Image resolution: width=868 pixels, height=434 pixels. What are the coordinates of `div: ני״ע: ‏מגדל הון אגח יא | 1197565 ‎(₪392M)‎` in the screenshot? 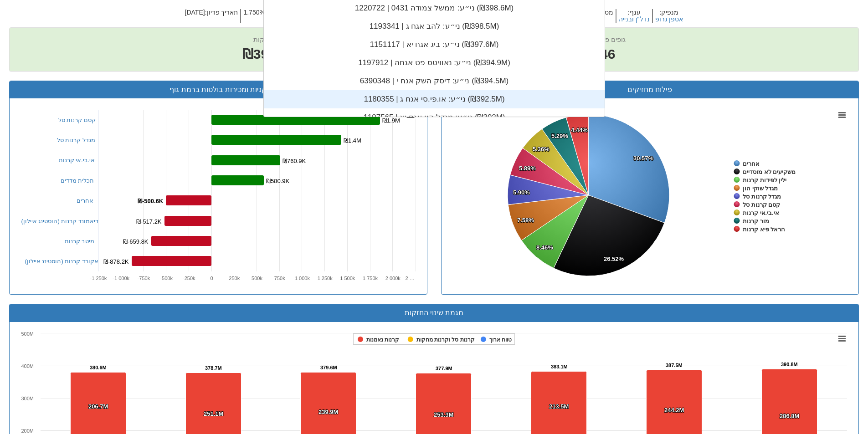 It's located at (434, 118).